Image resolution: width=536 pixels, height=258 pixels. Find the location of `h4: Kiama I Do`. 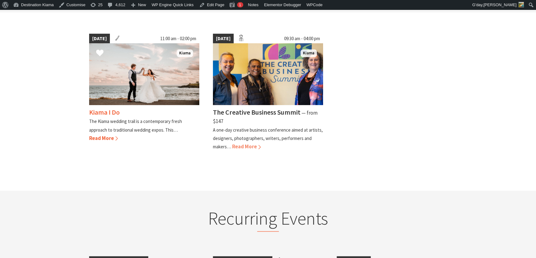

h4: Kiama I Do is located at coordinates (104, 112).